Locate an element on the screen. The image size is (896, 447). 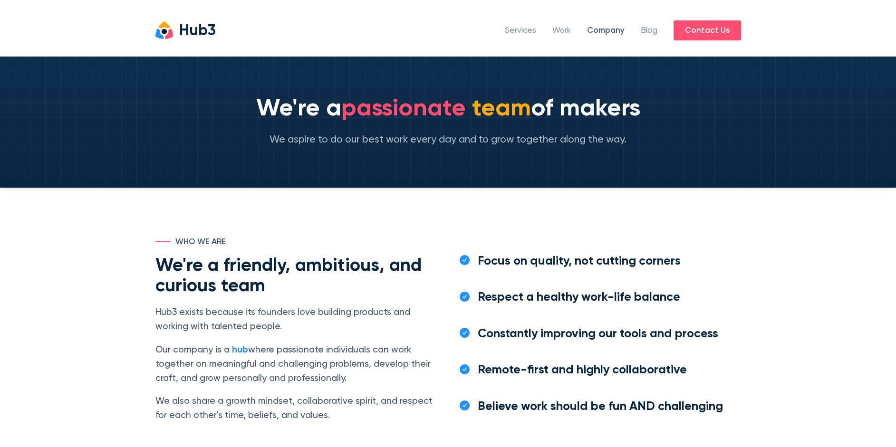
span: hub is located at coordinates (240, 350).